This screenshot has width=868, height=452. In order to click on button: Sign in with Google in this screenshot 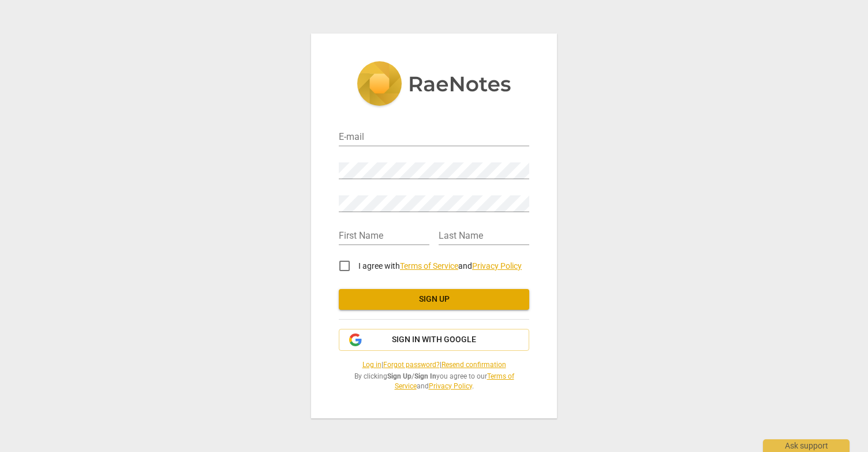, I will do `click(434, 340)`.